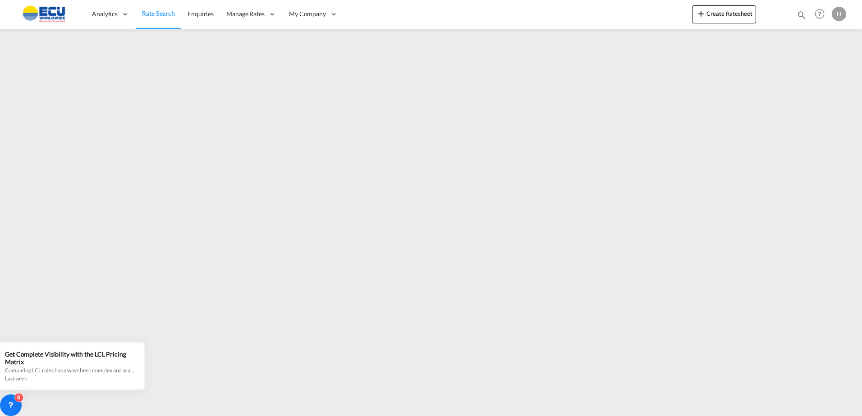 This screenshot has width=862, height=416. Describe the element at coordinates (307, 14) in the screenshot. I see `span: My Company` at that location.